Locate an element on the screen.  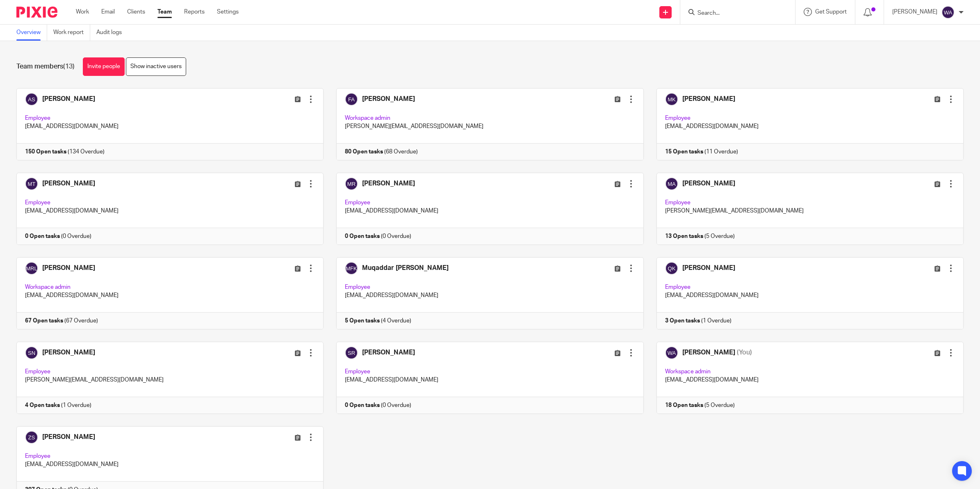
a: Show inactive users is located at coordinates (156, 66).